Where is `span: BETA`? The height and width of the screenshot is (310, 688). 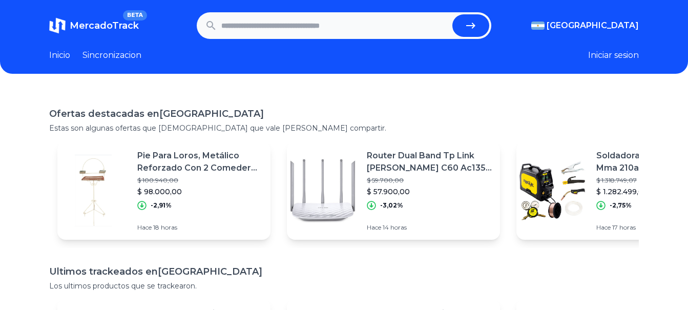 span: BETA is located at coordinates (135, 15).